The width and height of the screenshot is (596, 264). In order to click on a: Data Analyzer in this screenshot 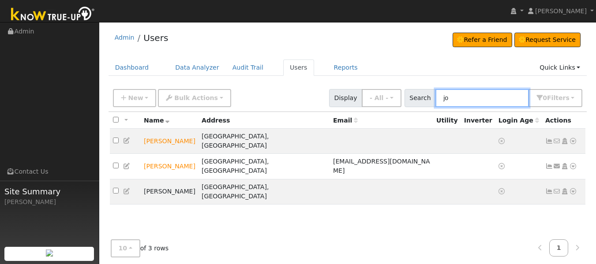, I will do `click(197, 67)`.